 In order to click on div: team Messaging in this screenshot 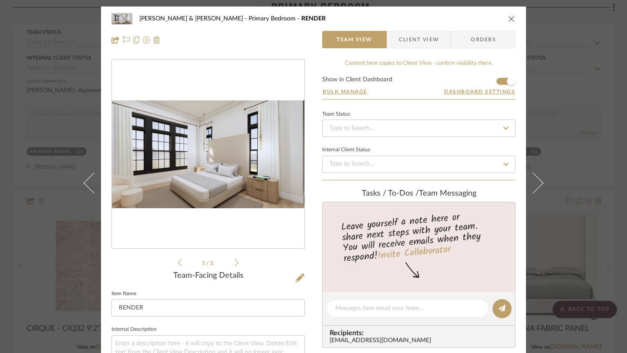, I will do `click(419, 194)`.